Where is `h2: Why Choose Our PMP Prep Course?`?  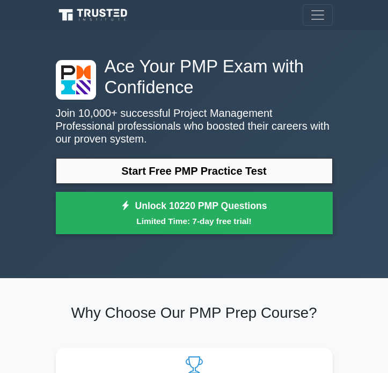 h2: Why Choose Our PMP Prep Course? is located at coordinates (194, 313).